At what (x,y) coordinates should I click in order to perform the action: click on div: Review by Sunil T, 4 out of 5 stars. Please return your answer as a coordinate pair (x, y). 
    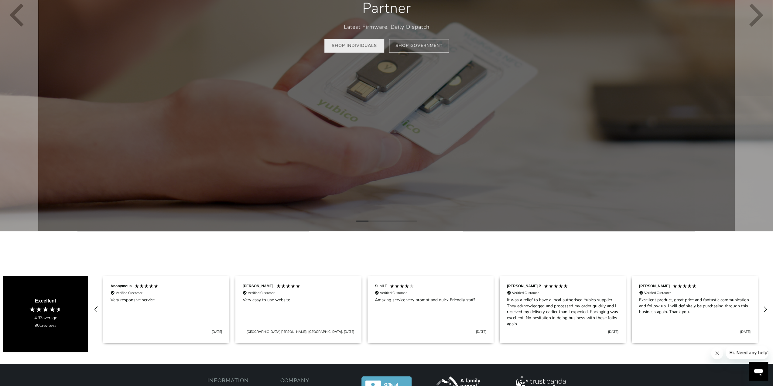
    Looking at the image, I should click on (430, 309).